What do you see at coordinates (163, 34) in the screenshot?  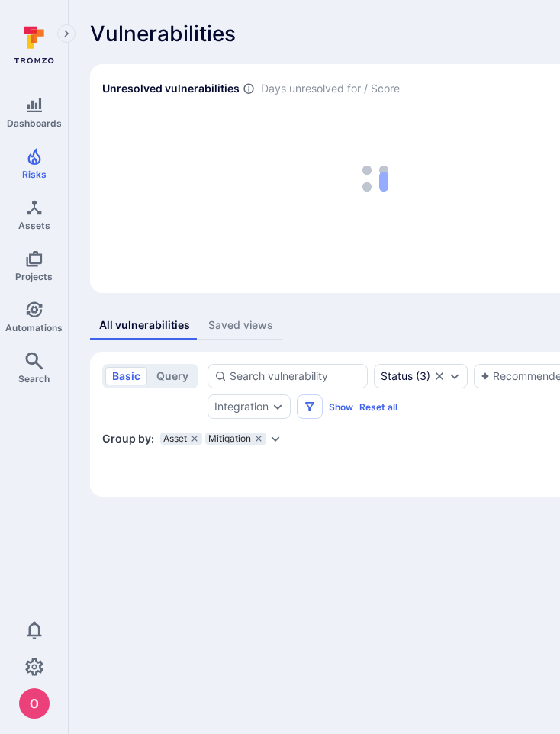 I see `span: Vulnerabilities` at bounding box center [163, 34].